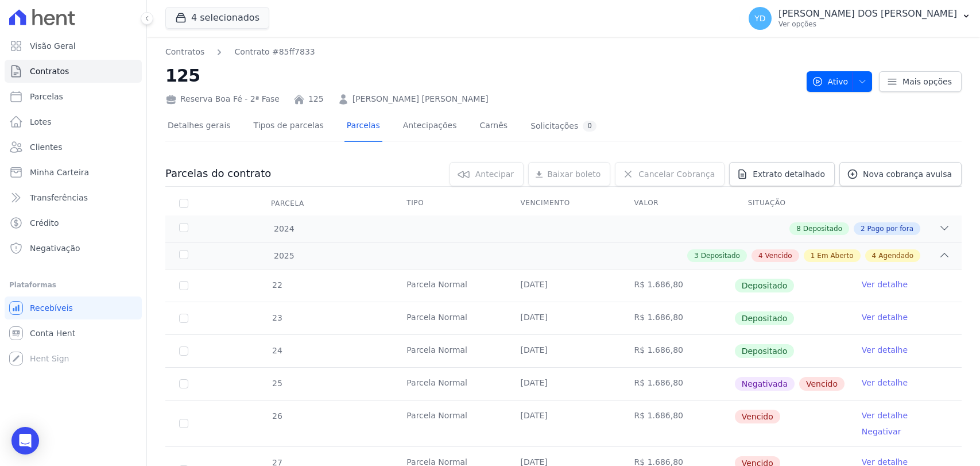 This screenshot has height=466, width=980. I want to click on div: Parcela, so click(288, 203).